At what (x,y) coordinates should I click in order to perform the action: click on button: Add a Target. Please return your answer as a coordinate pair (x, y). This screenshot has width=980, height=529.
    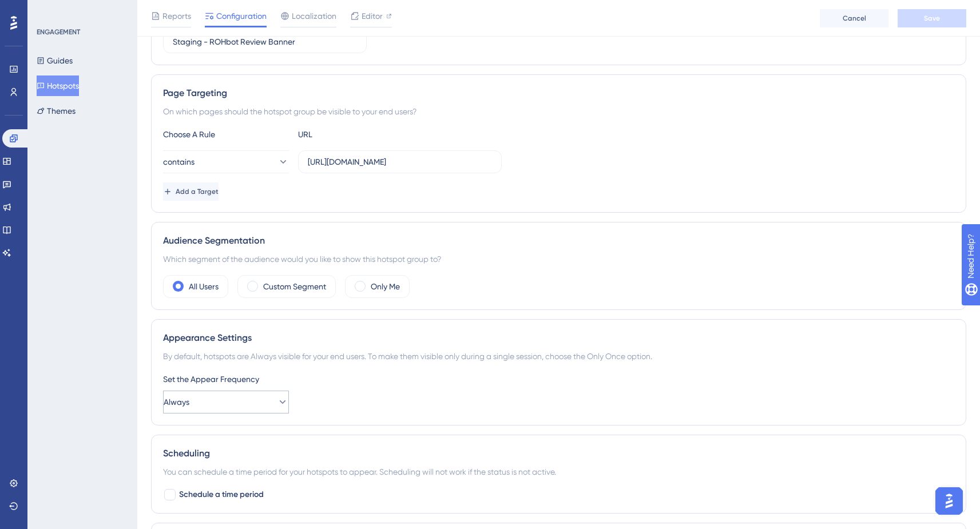
    Looking at the image, I should click on (191, 192).